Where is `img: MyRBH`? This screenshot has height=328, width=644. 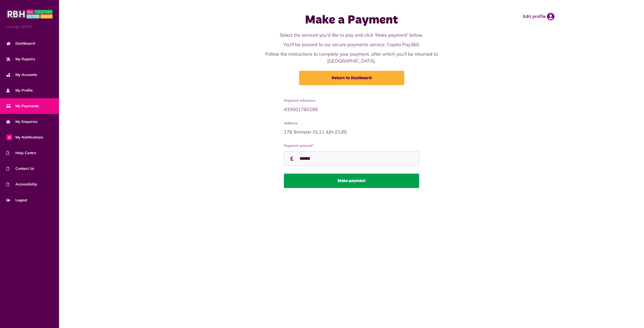
img: MyRBH is located at coordinates (30, 14).